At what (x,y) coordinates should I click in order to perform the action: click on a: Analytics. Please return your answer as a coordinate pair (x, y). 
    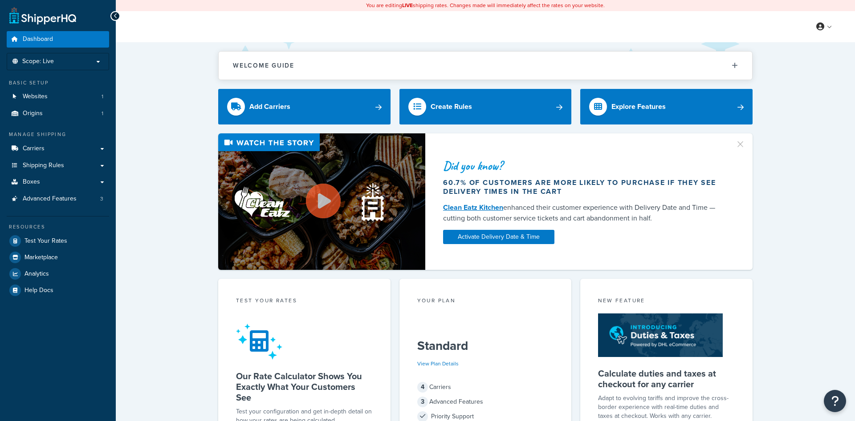
    Looking at the image, I should click on (58, 274).